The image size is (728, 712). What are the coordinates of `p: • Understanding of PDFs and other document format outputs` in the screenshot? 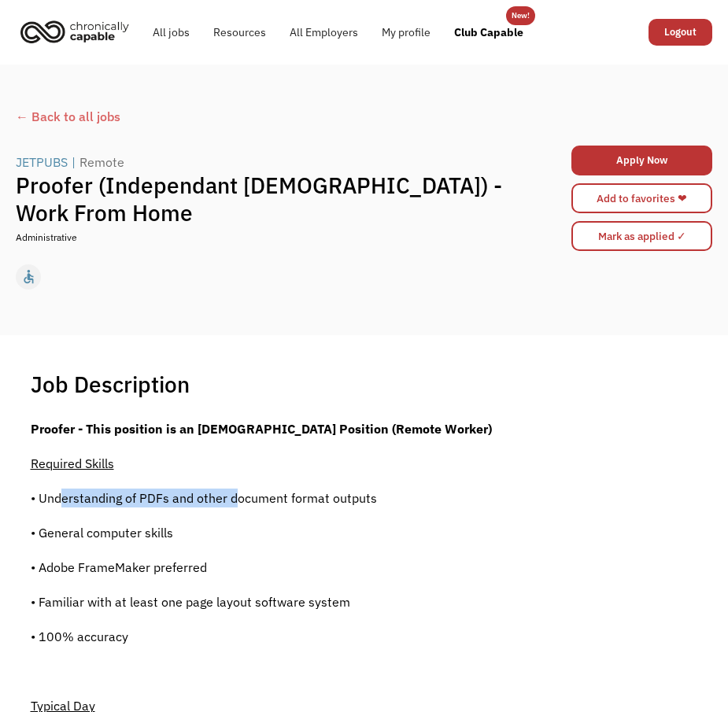 It's located at (360, 498).